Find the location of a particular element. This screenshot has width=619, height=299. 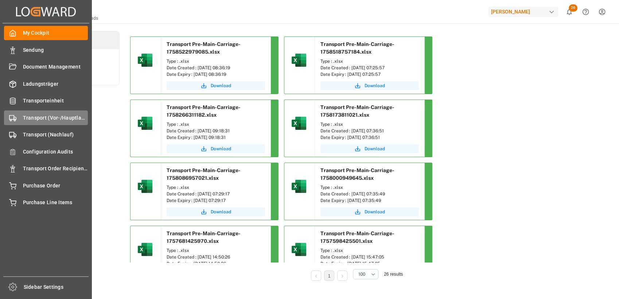

span: Purchase Line Items is located at coordinates (55, 202).